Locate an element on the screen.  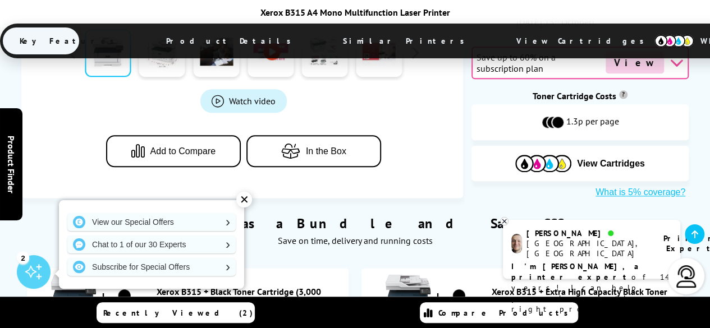
sup: Cost per page is located at coordinates (623, 94).